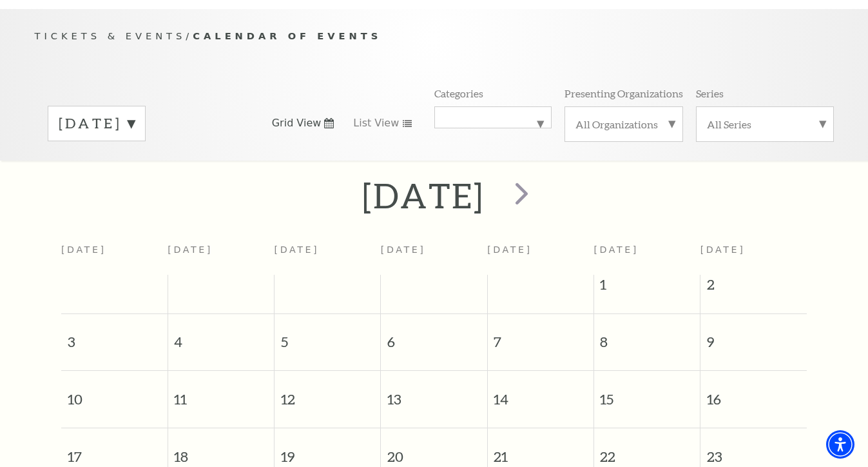 The width and height of the screenshot is (868, 467). Describe the element at coordinates (765, 124) in the screenshot. I see `label: All Series` at that location.